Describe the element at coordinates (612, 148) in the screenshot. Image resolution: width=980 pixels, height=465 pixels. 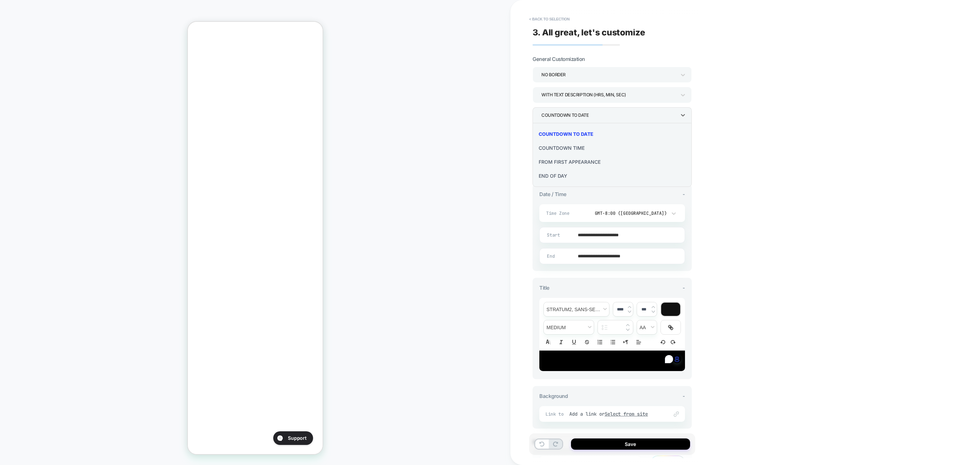
I see `div: COUNTDOWN TIME` at that location.